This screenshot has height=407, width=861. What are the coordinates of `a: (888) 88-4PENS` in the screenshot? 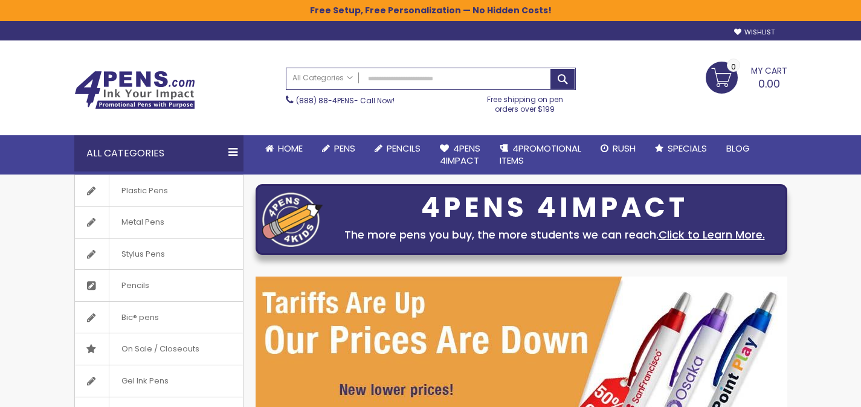 It's located at (325, 100).